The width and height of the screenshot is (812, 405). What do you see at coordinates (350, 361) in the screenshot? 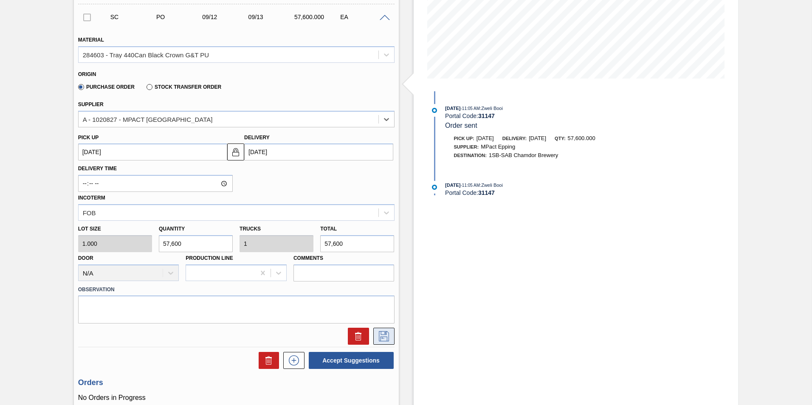
I see `div: Accept Suggestions` at bounding box center [350, 361].